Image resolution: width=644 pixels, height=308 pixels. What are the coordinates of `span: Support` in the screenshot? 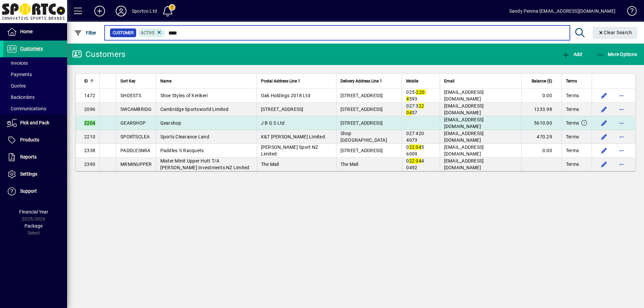 It's located at (29, 191).